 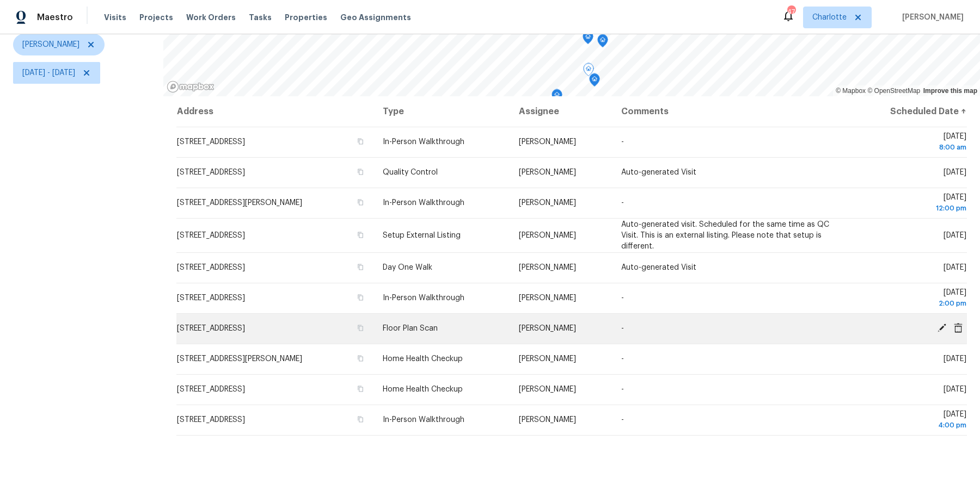 I want to click on span: Quality Control, so click(x=410, y=173).